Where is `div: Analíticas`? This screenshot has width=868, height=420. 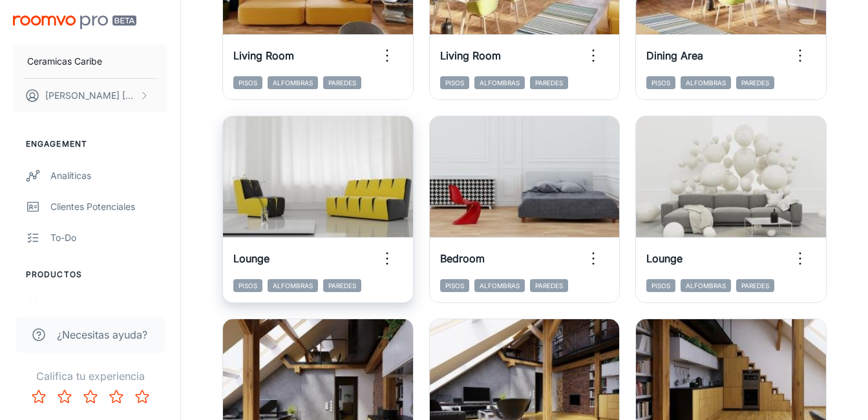 div: Analíticas is located at coordinates (108, 176).